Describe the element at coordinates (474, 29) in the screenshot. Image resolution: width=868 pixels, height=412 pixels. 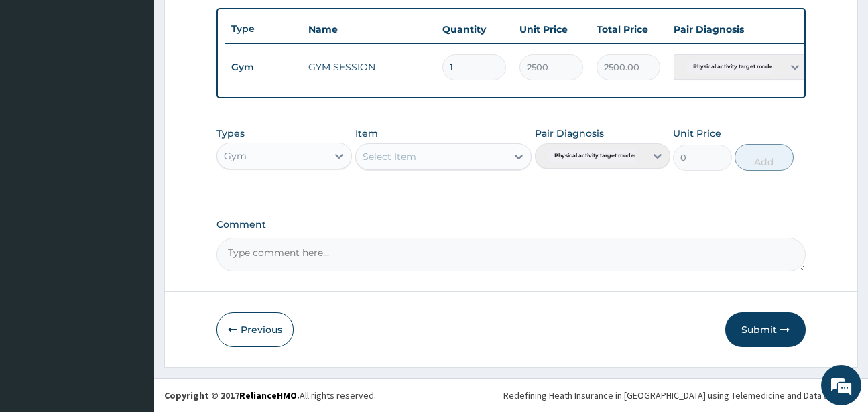
I see `th: Quantity` at that location.